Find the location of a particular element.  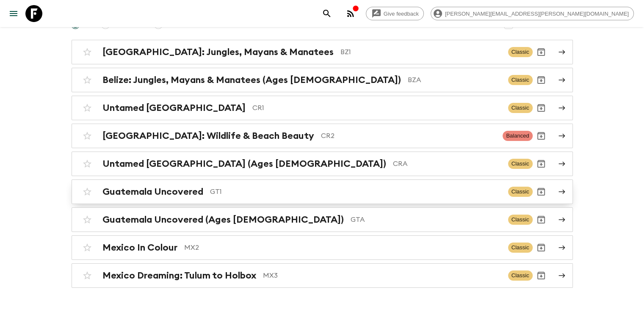

span: Balanced is located at coordinates (517, 136).